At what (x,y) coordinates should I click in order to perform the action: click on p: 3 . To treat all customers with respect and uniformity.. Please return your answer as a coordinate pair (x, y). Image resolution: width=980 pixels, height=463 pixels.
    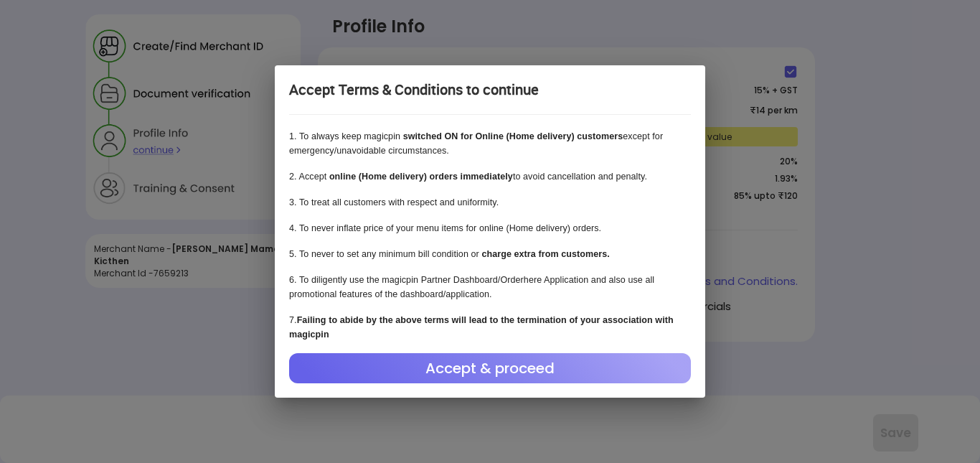
    Looking at the image, I should click on (490, 202).